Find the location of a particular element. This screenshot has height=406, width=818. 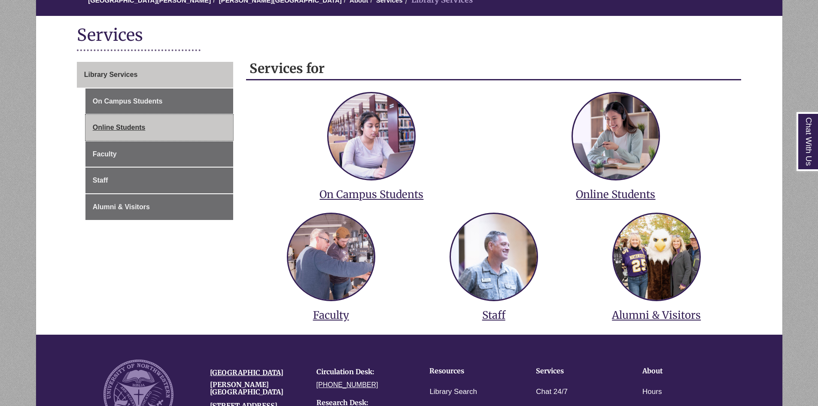

a: services for alumni and visitors Alumni & Visitors is located at coordinates (656, 263).